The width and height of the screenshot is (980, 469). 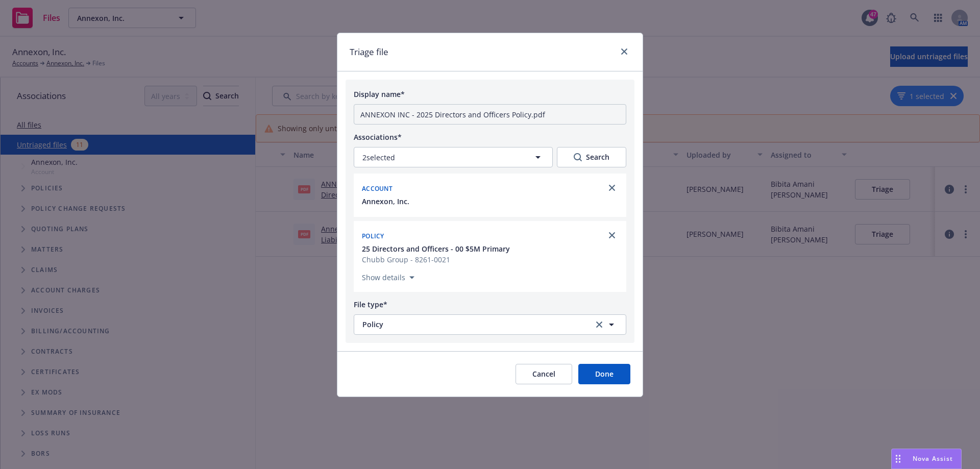 What do you see at coordinates (388, 278) in the screenshot?
I see `button: Show details` at bounding box center [388, 278].